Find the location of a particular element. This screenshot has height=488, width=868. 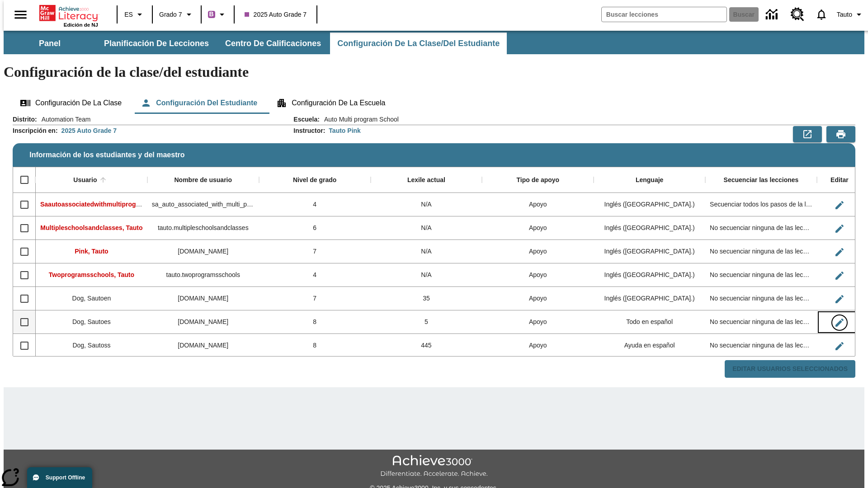

div: 35 is located at coordinates (427, 299).